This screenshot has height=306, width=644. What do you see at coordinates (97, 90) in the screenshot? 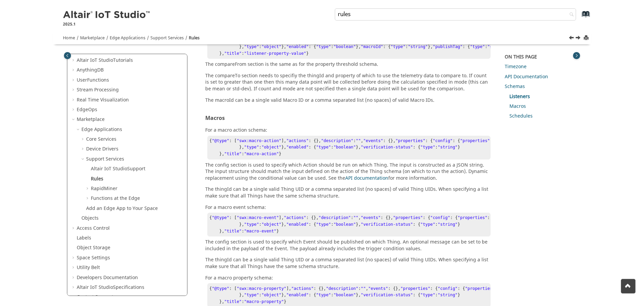
I see `span: Stream Processing` at bounding box center [97, 90].